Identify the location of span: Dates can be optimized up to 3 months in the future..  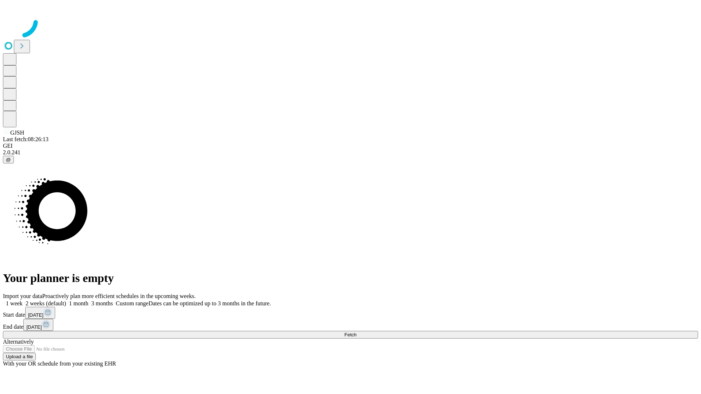
(210, 303).